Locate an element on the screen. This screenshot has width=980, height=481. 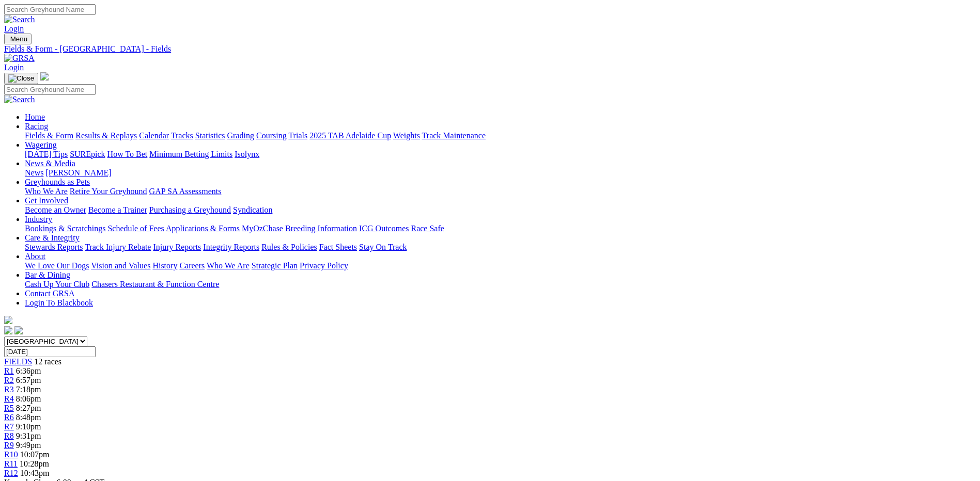
a: History is located at coordinates (165, 265).